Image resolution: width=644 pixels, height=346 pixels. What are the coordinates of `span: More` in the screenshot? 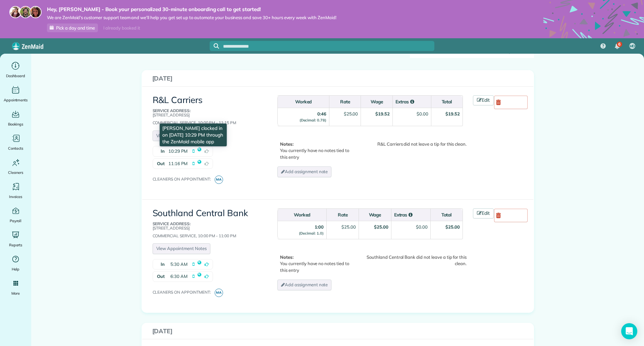 It's located at (15, 293).